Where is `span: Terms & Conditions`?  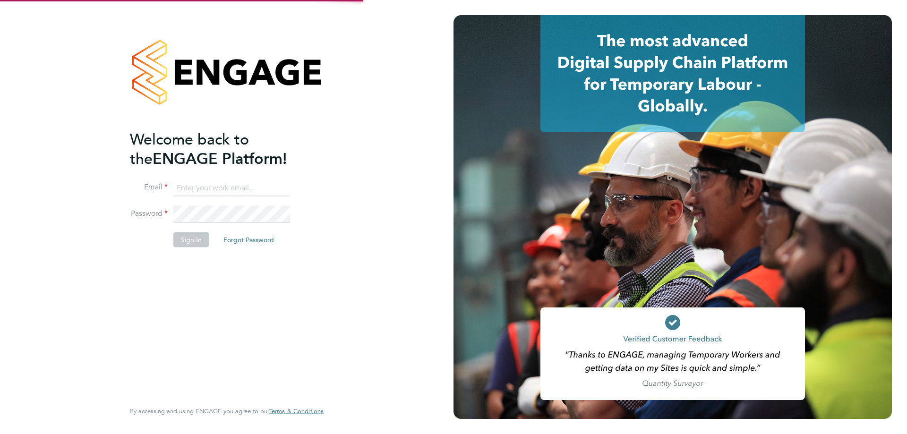
span: Terms & Conditions is located at coordinates (296, 411).